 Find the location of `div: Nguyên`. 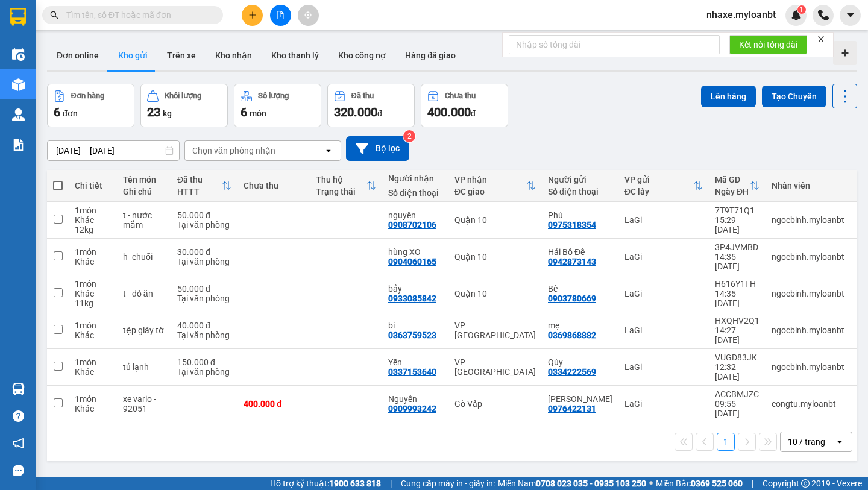

div: Nguyên is located at coordinates (415, 399).